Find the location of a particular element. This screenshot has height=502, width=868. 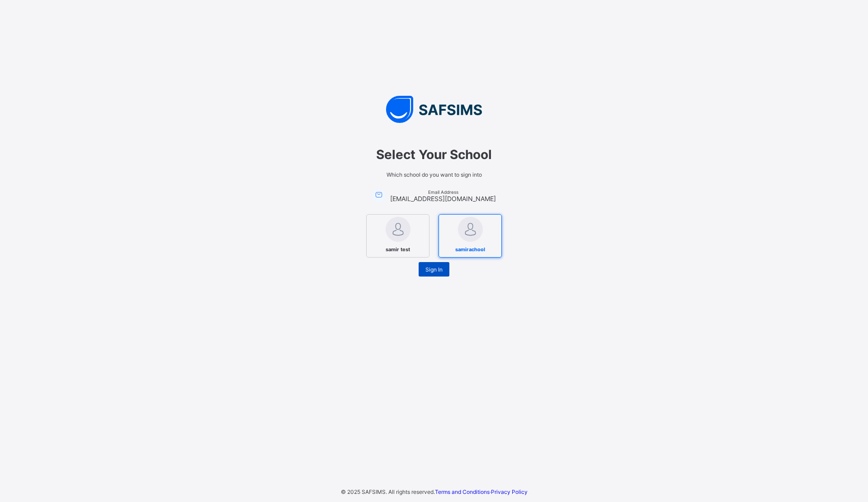

a: Privacy Policy is located at coordinates (509, 491).